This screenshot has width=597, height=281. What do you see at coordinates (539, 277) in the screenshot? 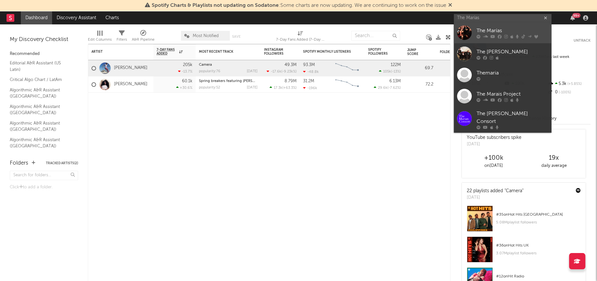
I see `div: # 12 on Hit Radio` at bounding box center [539, 277].